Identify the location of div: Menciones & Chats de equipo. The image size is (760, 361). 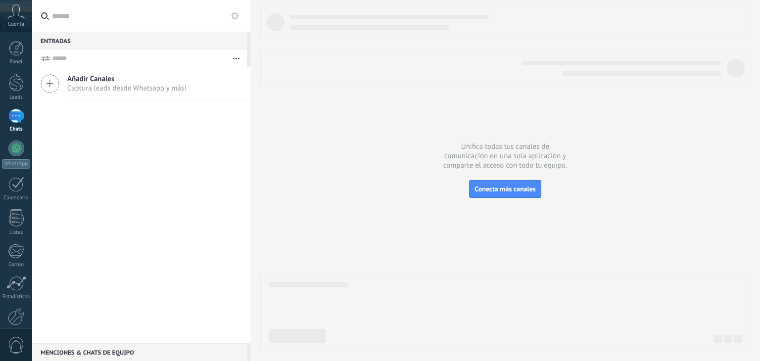
(140, 352).